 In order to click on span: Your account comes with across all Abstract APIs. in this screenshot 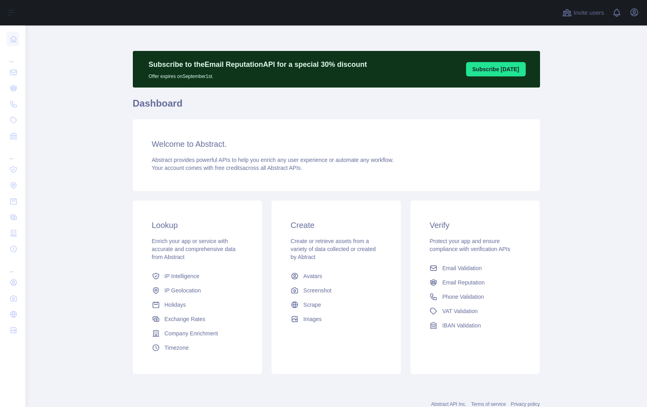, I will do `click(227, 168)`.